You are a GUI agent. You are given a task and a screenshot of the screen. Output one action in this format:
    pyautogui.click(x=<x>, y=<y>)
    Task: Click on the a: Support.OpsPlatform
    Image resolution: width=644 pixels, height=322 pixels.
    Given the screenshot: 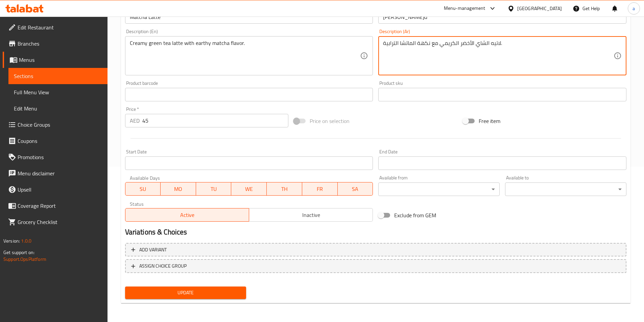 What is the action you would take?
    pyautogui.click(x=25, y=259)
    